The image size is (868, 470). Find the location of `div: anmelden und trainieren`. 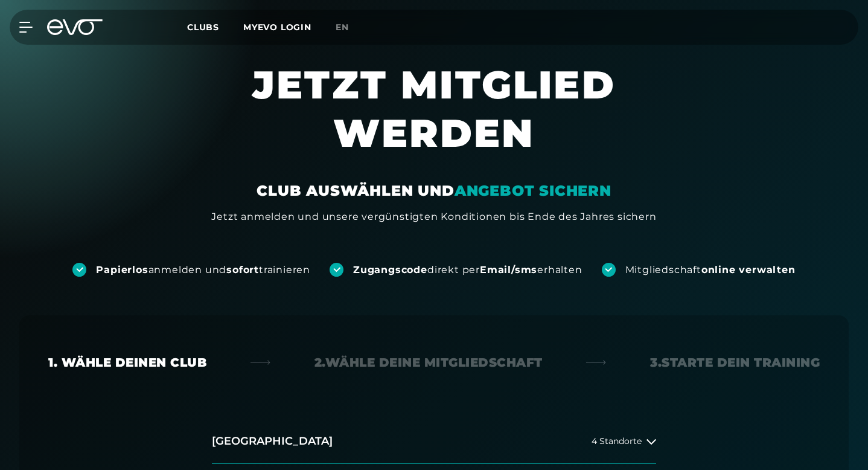

div: anmelden und trainieren is located at coordinates (203, 270).